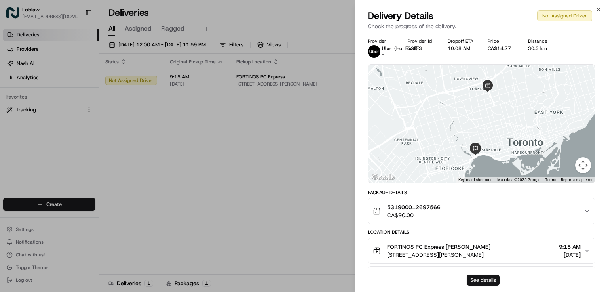  Describe the element at coordinates (583, 165) in the screenshot. I see `button: Map camera controls` at that location.